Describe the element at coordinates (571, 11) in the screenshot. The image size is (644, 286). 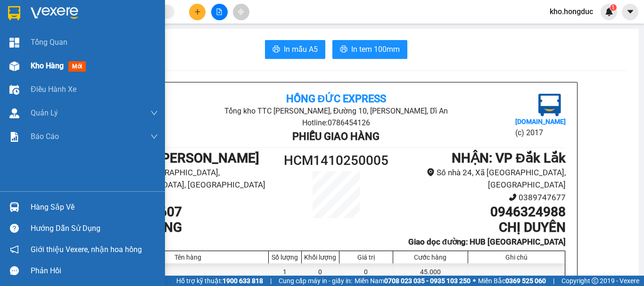
I see `span: kho.hongduc` at that location.